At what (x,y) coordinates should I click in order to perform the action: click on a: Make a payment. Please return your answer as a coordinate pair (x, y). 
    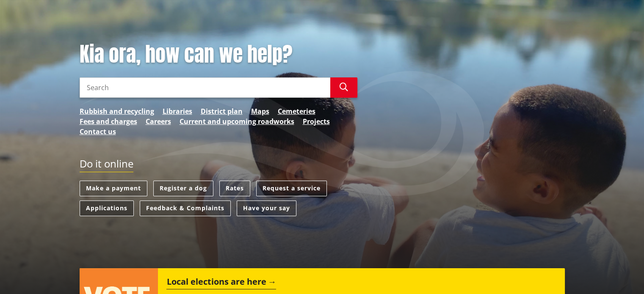
    Looking at the image, I should click on (113, 189).